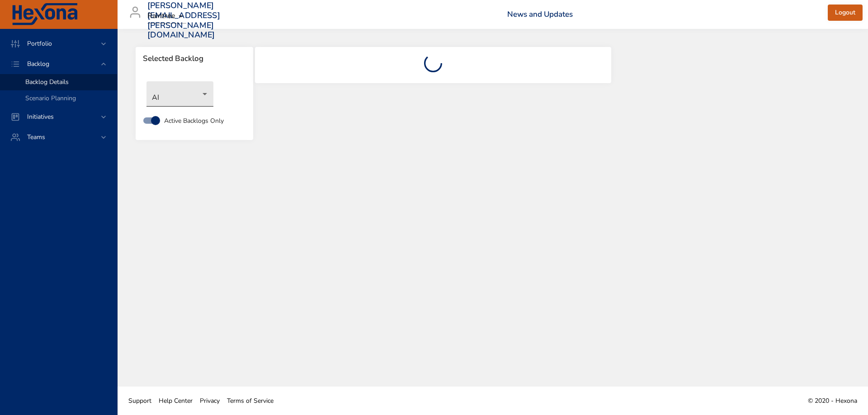 The width and height of the screenshot is (868, 415). What do you see at coordinates (40, 116) in the screenshot?
I see `span: Initiatives` at bounding box center [40, 116].